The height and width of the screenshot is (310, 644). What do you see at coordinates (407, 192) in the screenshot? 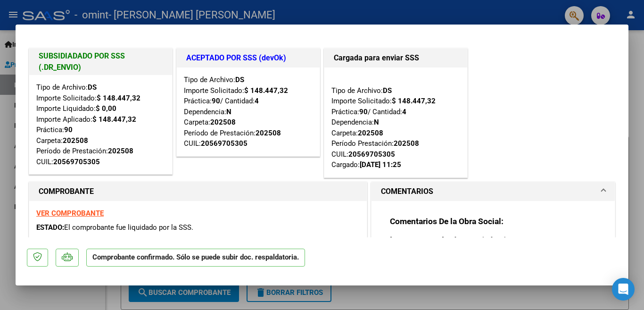
I see `h1: COMENTARIOS` at bounding box center [407, 192].